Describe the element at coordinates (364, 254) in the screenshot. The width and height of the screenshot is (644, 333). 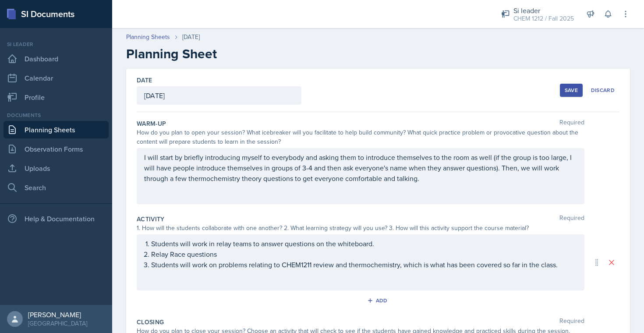
I see `p: Relay Race questions` at that location.